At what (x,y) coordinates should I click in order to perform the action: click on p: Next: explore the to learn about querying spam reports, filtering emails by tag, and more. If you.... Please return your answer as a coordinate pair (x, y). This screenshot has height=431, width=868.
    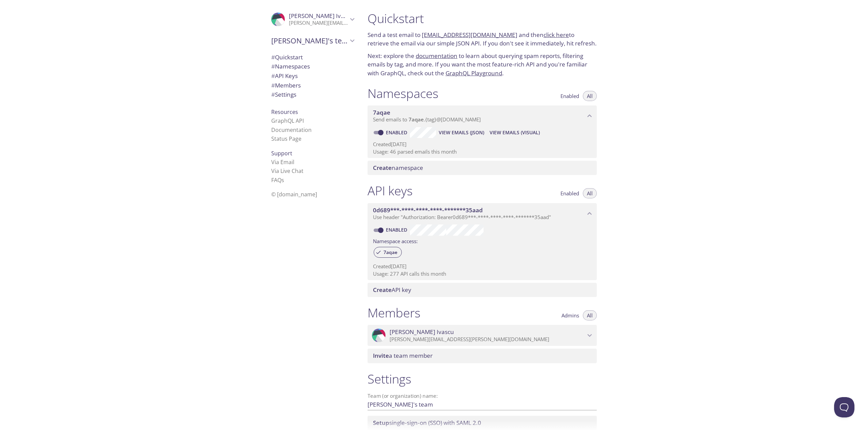
    Looking at the image, I should click on (482, 64).